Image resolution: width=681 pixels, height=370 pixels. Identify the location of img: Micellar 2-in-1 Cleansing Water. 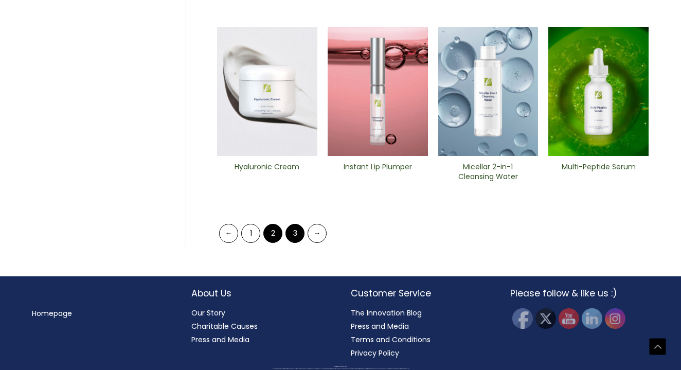
(488, 92).